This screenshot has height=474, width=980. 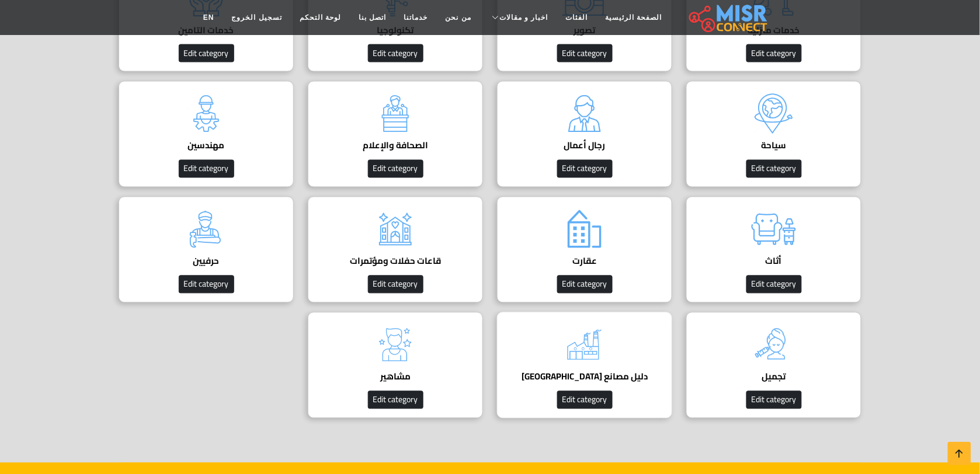 What do you see at coordinates (396, 345) in the screenshot?
I see `img: ktAOENKlxEIybM2yR3ok.png` at bounding box center [396, 345].